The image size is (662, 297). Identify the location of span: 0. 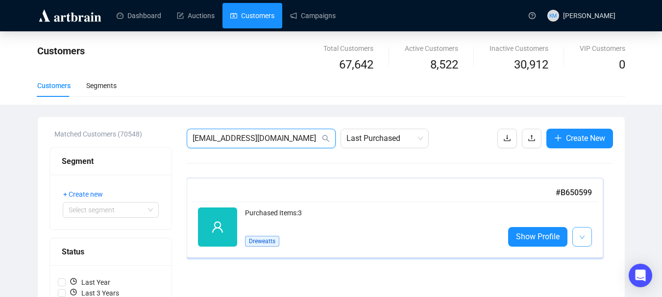
(622, 65).